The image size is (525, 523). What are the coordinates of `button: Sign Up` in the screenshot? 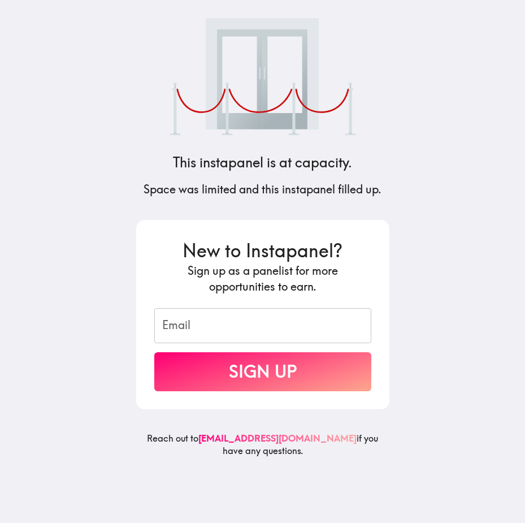 It's located at (263, 371).